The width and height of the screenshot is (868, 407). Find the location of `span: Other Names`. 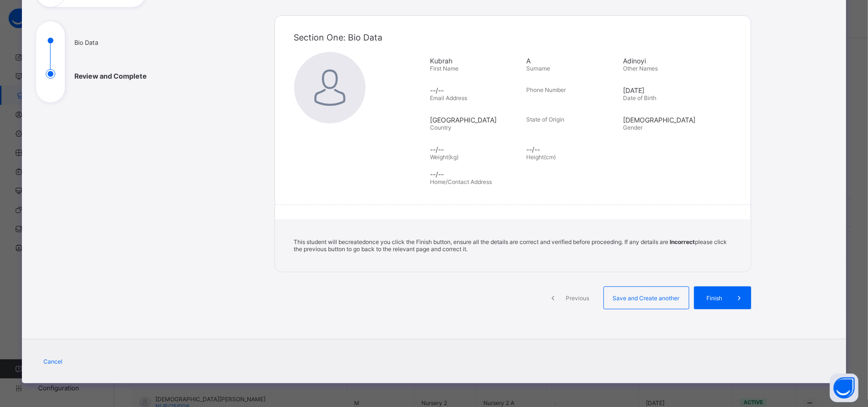

span: Other Names is located at coordinates (640, 68).